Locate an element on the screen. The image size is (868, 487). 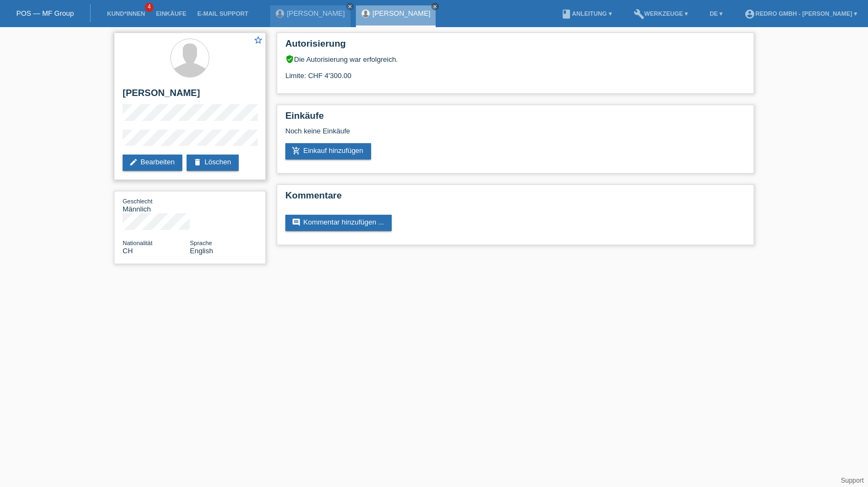
div: Männlich is located at coordinates (157, 205).